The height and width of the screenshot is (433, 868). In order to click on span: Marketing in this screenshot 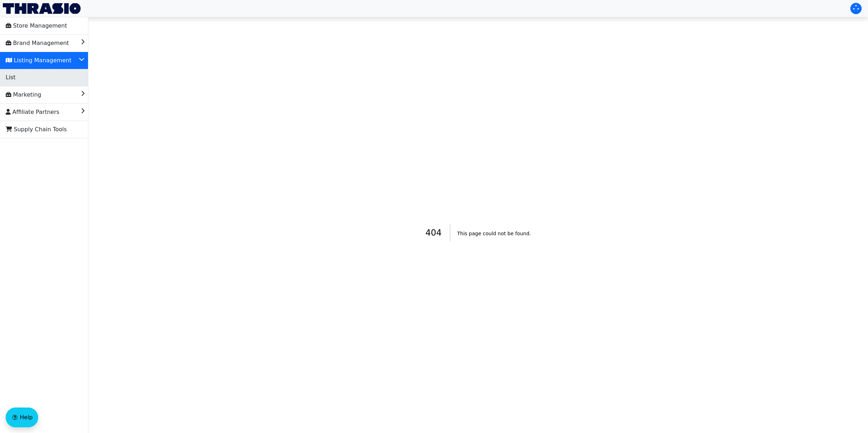, I will do `click(23, 95)`.